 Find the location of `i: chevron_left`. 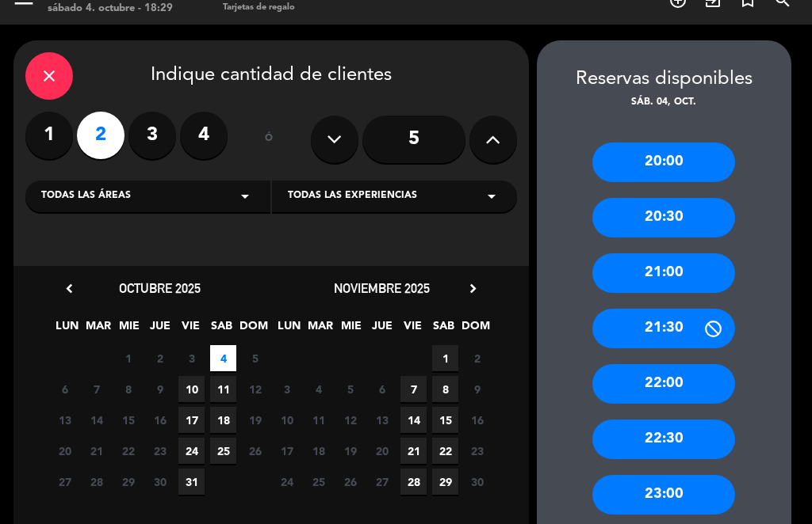

i: chevron_left is located at coordinates (69, 288).